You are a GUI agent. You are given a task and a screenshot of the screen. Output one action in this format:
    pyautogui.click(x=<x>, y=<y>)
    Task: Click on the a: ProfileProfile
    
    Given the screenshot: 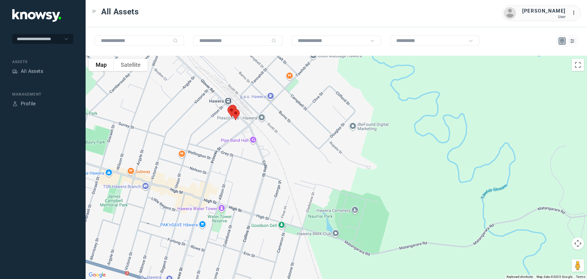 What is the action you would take?
    pyautogui.click(x=24, y=104)
    